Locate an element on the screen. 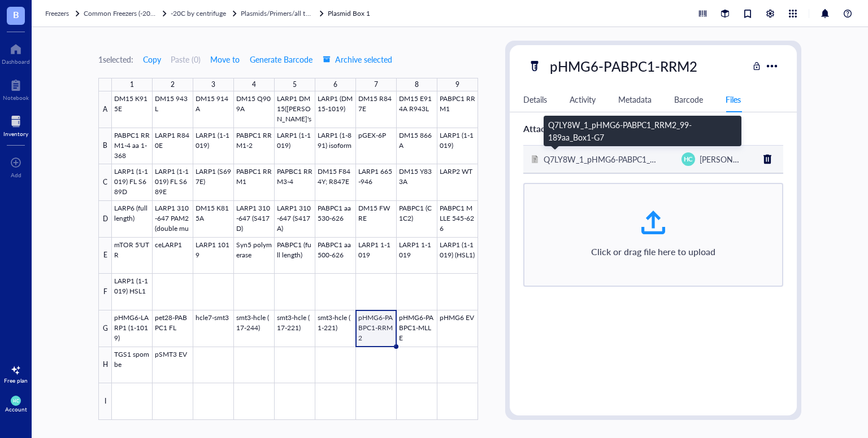  div: Files is located at coordinates (733, 100).